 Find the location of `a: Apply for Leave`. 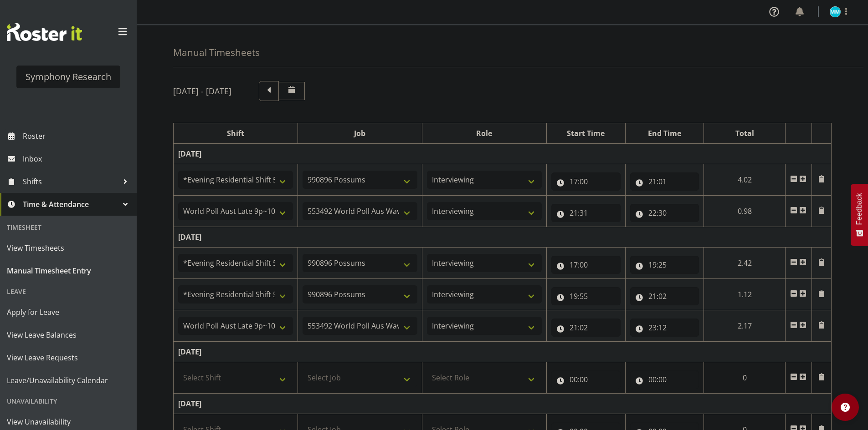

a: Apply for Leave is located at coordinates (68, 312).